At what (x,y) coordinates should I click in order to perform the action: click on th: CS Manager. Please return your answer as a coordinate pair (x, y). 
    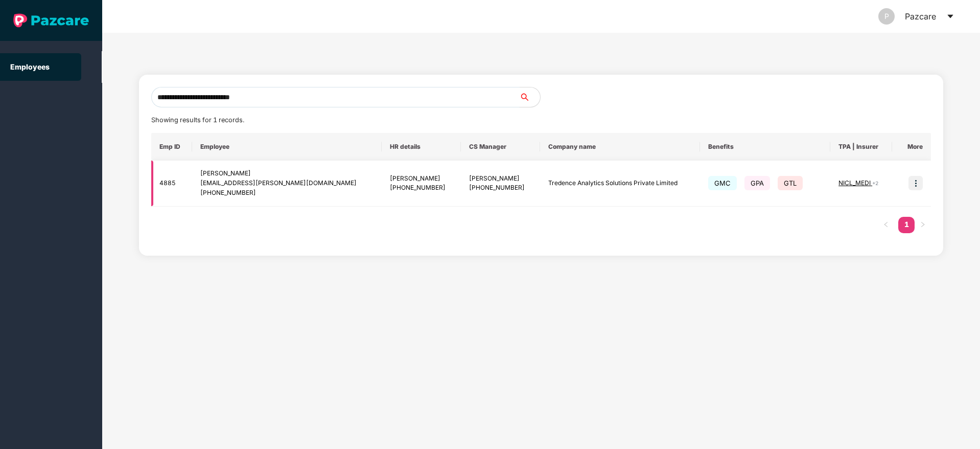
    Looking at the image, I should click on (500, 146).